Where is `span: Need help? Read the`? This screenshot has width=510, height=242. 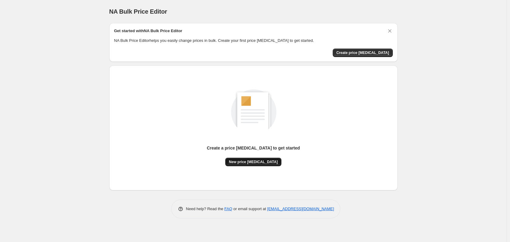 span: Need help? Read the is located at coordinates (205, 209).